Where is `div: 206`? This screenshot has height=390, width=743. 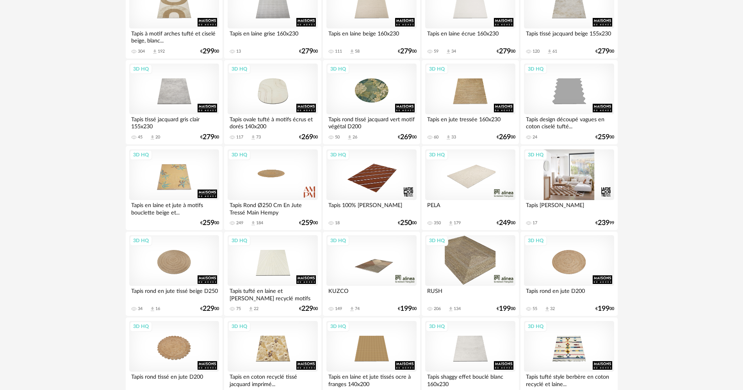
div: 206 is located at coordinates (437, 309).